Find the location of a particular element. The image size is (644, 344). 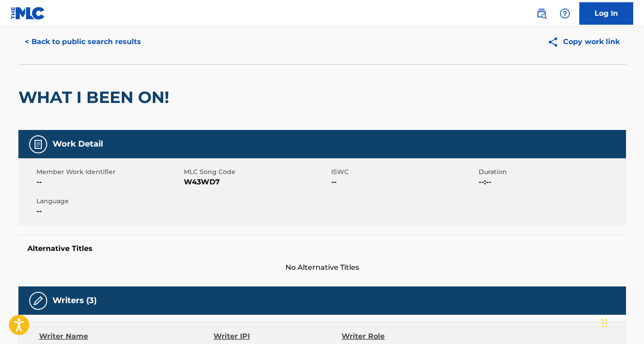

a: Public Search is located at coordinates (541, 14).